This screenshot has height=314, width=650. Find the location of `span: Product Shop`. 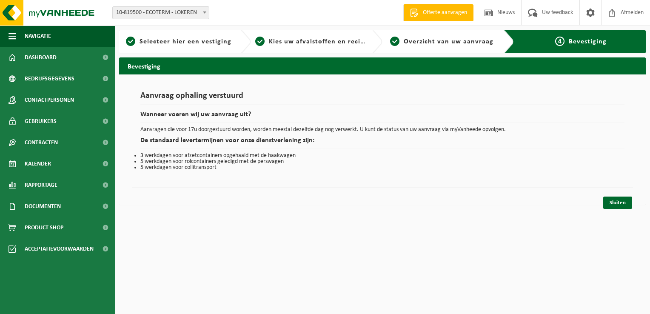

span: Product Shop is located at coordinates (44, 227).